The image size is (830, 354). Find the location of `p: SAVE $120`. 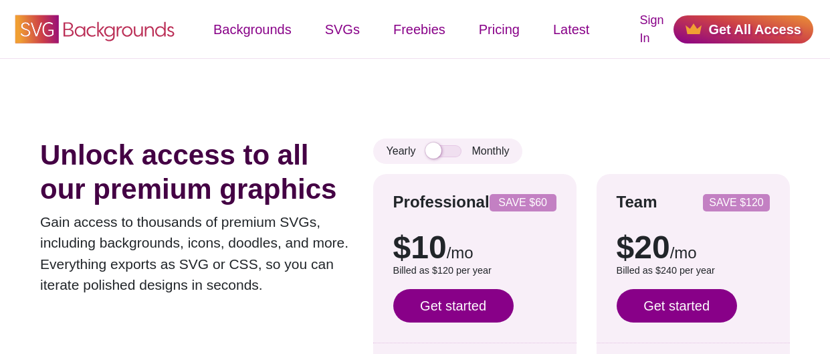

p: SAVE $120 is located at coordinates (737, 203).